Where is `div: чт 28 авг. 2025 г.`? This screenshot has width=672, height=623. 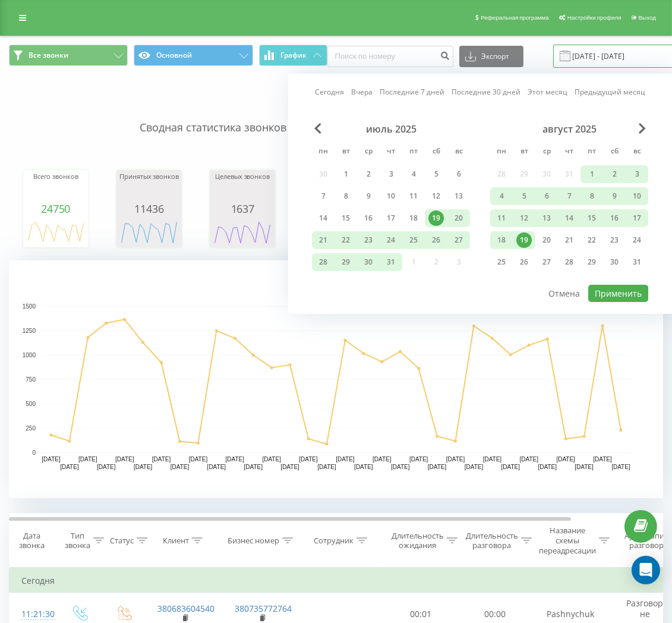 div: чт 28 авг. 2025 г. is located at coordinates (569, 262).